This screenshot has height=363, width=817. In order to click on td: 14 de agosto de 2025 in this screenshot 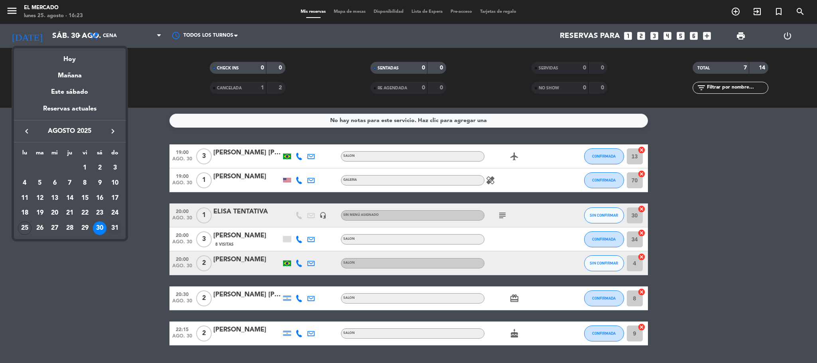, I will do `click(70, 198)`.